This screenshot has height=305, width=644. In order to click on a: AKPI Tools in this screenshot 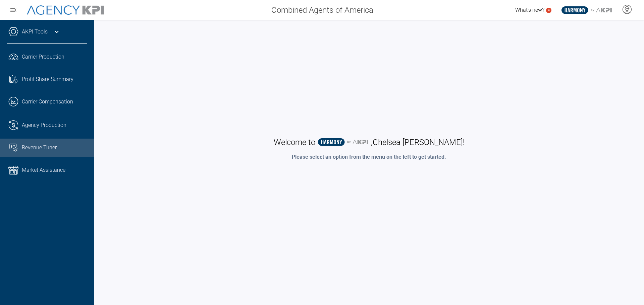, I will do `click(34, 32)`.